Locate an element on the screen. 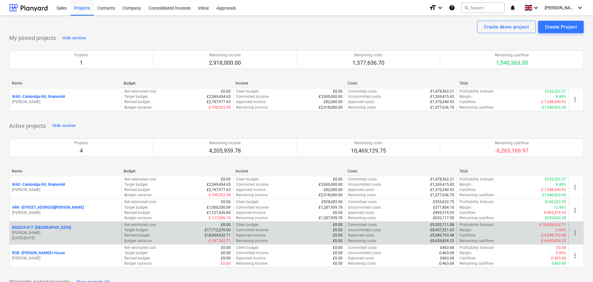 This screenshot has height=282, width=593. p: 8.40% is located at coordinates (561, 185).